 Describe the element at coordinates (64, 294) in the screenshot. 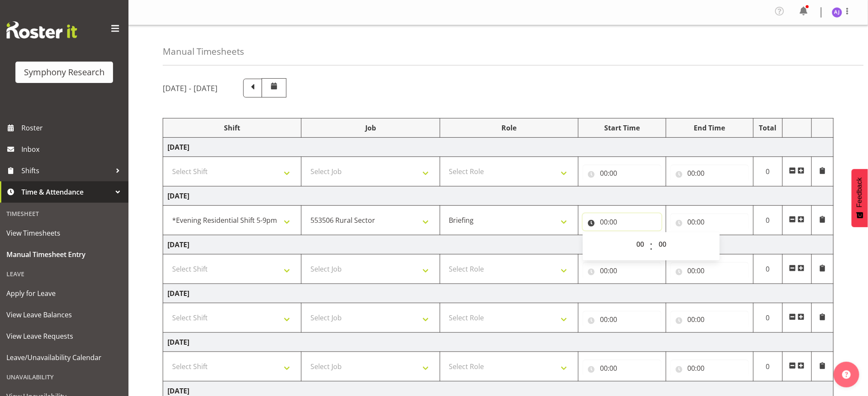

I see `span: Apply for Leave` at that location.